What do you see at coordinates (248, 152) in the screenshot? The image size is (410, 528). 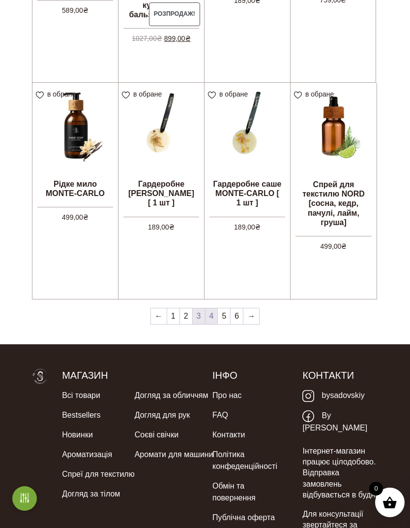 I see `a: Гардеробне саше MONTE-CARLO [ 1 шт ] 189,00₴` at bounding box center [248, 152].